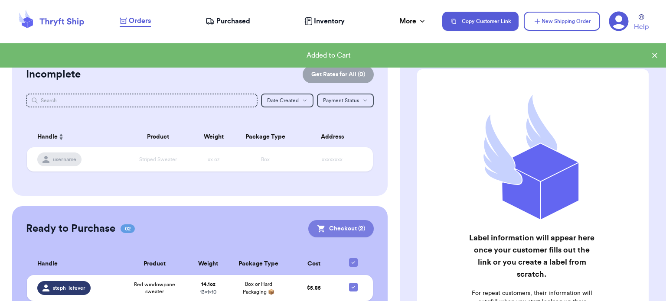 Image resolution: width=666 pixels, height=301 pixels. Describe the element at coordinates (265, 160) in the screenshot. I see `span: Box` at that location.